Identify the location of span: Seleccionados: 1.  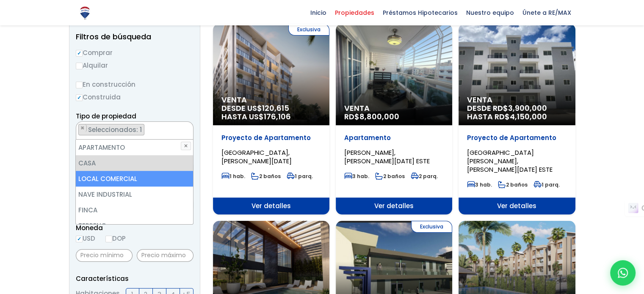
(116, 129).